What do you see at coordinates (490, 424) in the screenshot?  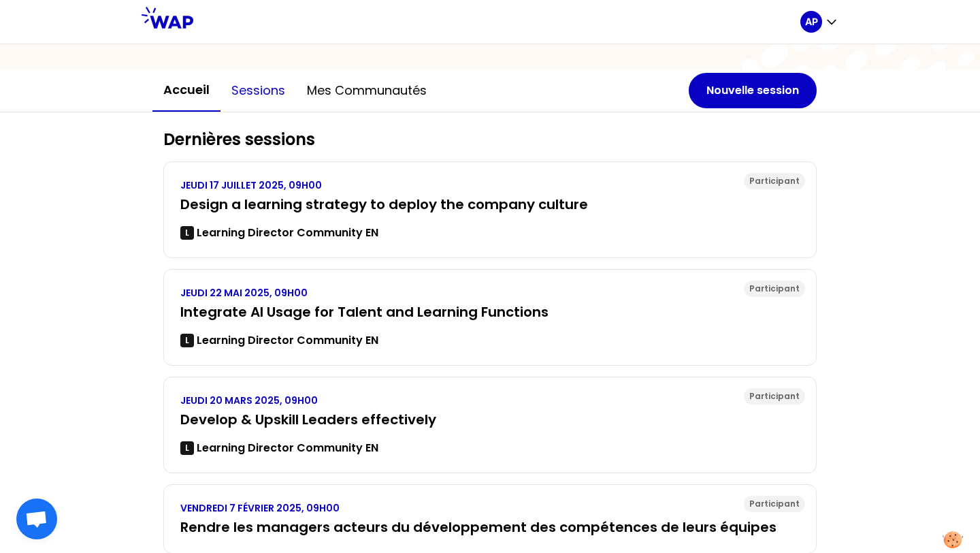 I see `a: JEUDI 20 MARS 2025, 09H00Develop & Upskill Leaders effectivelyLLearning Director Community EN` at bounding box center [490, 424].